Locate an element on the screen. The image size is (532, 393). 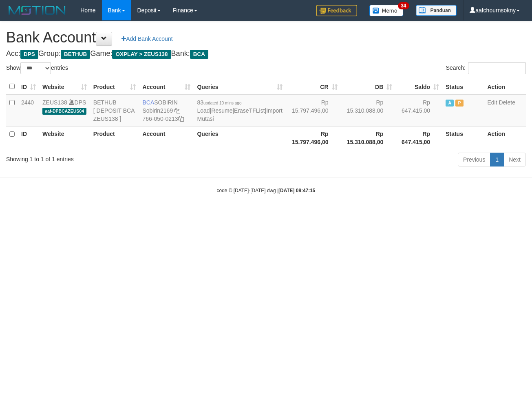
td: DPS is located at coordinates (64, 110).